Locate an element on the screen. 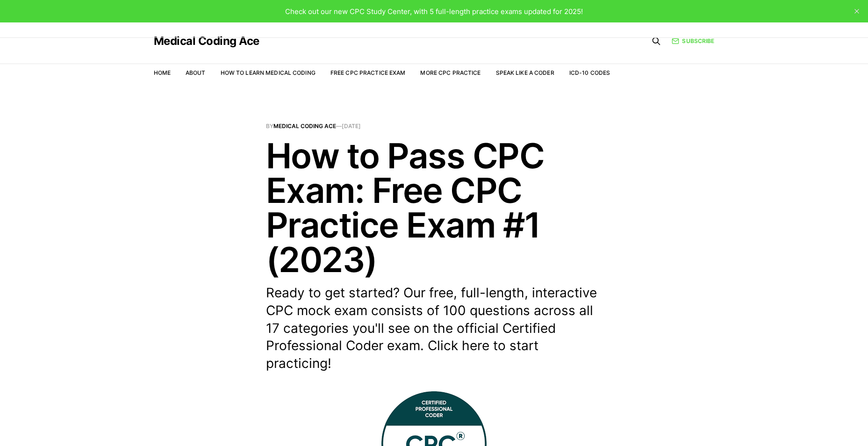 Image resolution: width=868 pixels, height=446 pixels. a: More CPC Practice is located at coordinates (450, 72).